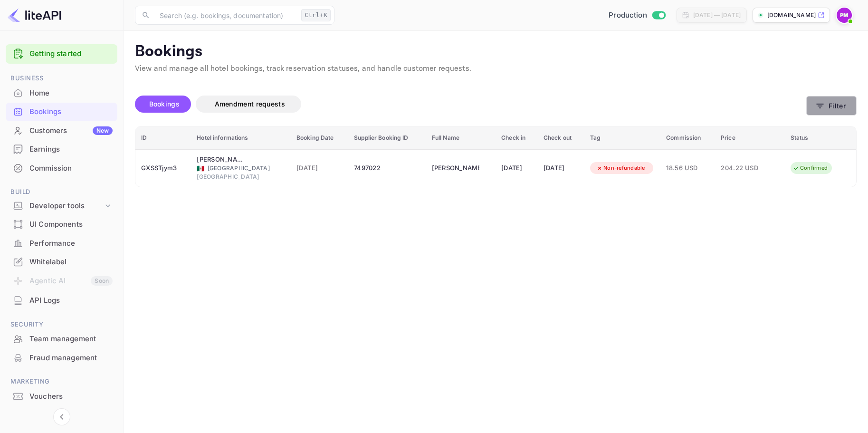  What do you see at coordinates (165, 104) in the screenshot?
I see `span: Bookings` at bounding box center [165, 104].